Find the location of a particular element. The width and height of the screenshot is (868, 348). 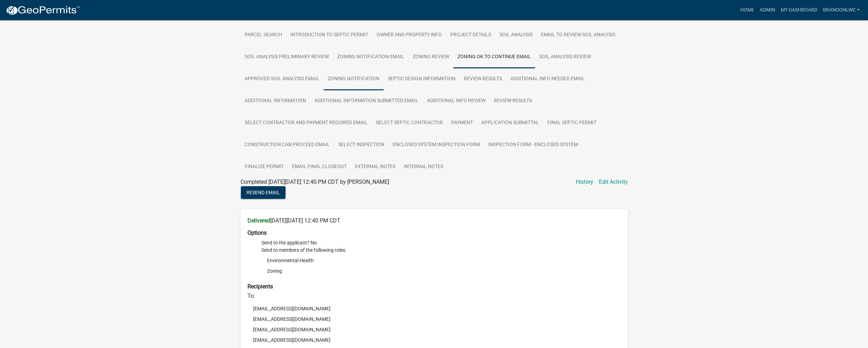

a: Zoning Review is located at coordinates (430, 57).